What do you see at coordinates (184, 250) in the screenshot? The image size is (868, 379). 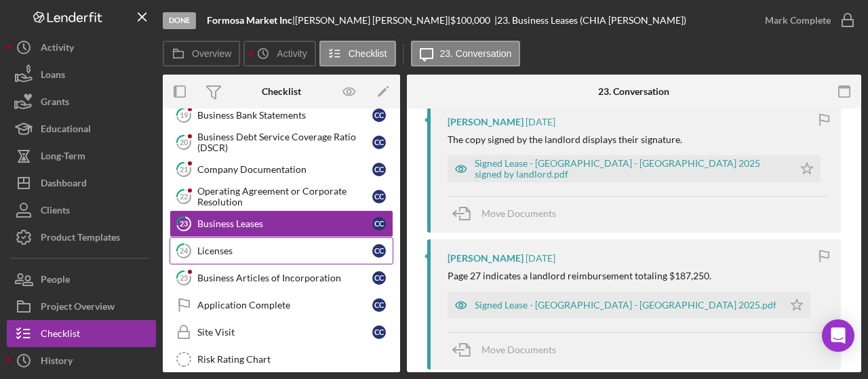 I see `tspan: 24` at bounding box center [184, 250].